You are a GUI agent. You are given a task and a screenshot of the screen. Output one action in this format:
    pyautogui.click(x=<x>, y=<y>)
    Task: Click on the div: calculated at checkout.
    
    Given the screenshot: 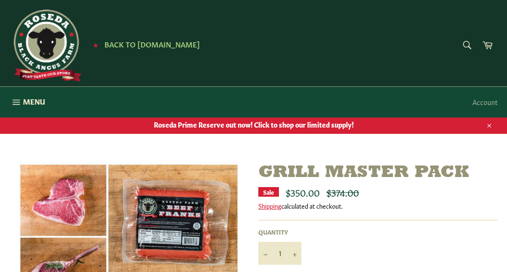 What is the action you would take?
    pyautogui.click(x=378, y=206)
    